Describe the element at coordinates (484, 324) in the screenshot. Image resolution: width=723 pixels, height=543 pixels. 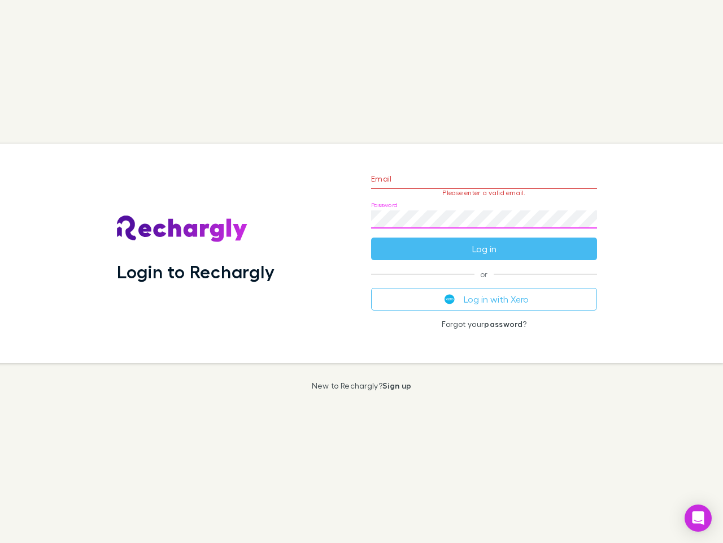
I see `p: Forgot your ?` at that location.